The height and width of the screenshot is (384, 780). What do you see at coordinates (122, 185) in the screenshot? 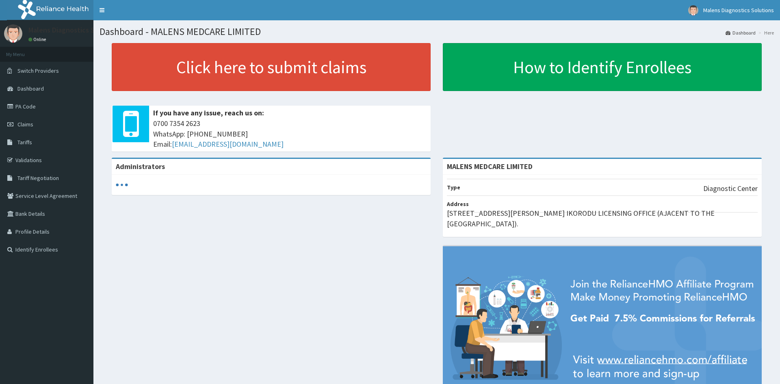
I see `svg: audio-loading` at bounding box center [122, 185].